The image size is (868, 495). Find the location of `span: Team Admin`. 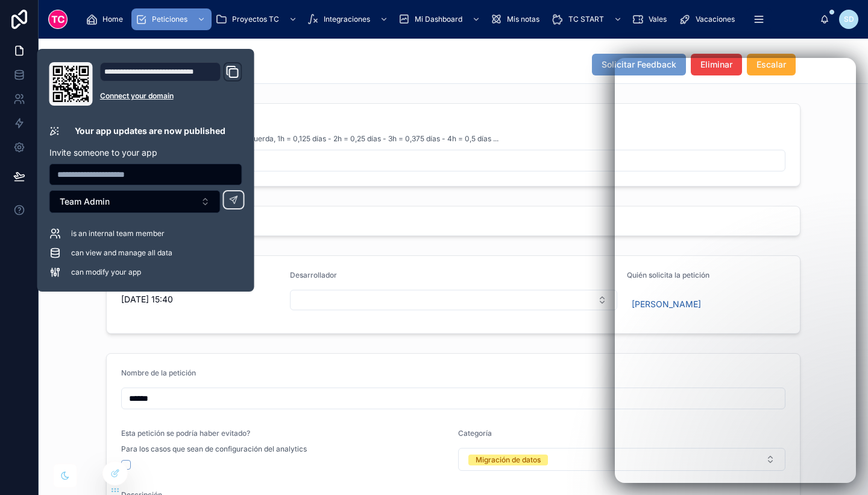

span: Team Admin is located at coordinates (84, 202).